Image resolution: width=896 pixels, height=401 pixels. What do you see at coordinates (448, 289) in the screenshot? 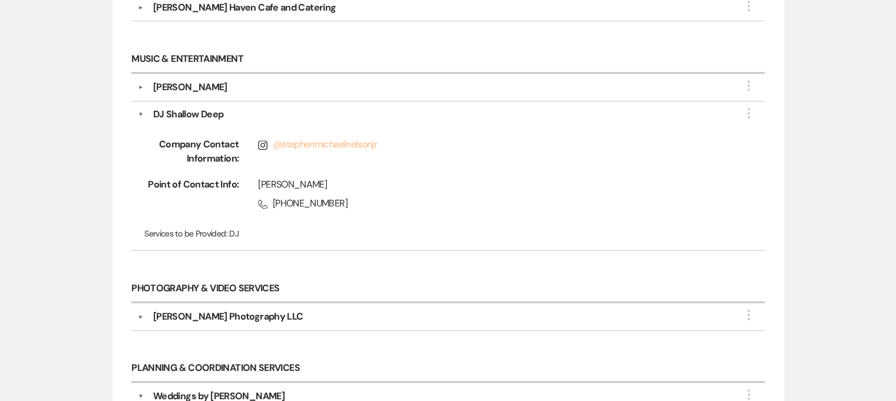
I see `h6: Photography & Video Services` at bounding box center [448, 289].